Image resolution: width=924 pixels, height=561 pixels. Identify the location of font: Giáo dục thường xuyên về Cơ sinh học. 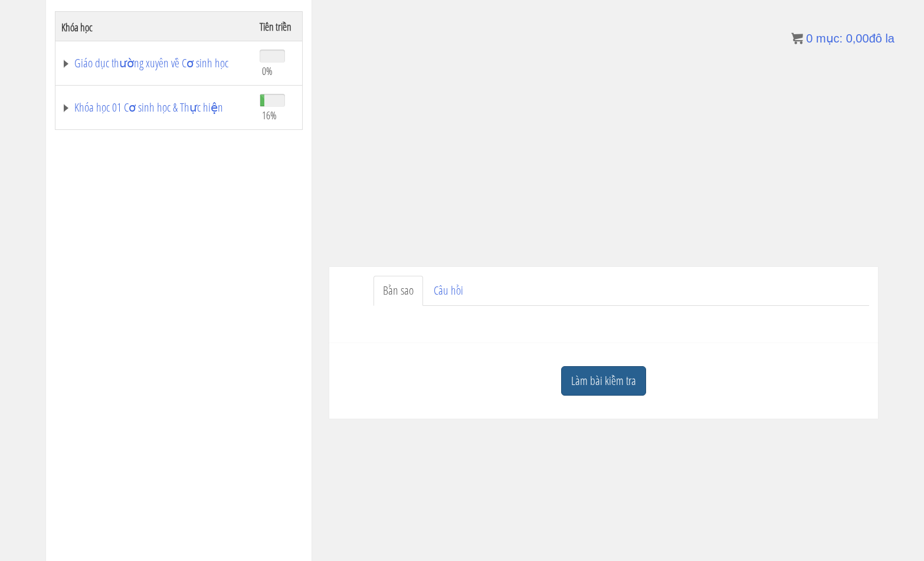
(151, 63).